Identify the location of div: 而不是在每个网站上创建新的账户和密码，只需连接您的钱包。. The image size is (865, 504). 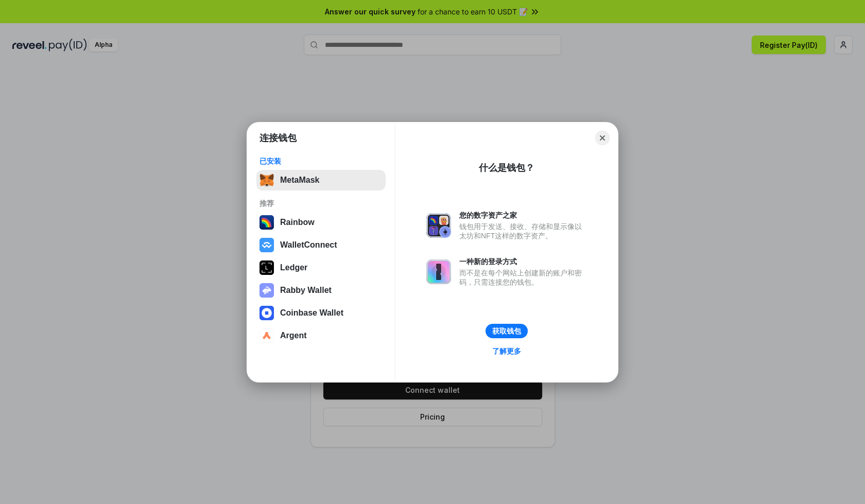
(523, 277).